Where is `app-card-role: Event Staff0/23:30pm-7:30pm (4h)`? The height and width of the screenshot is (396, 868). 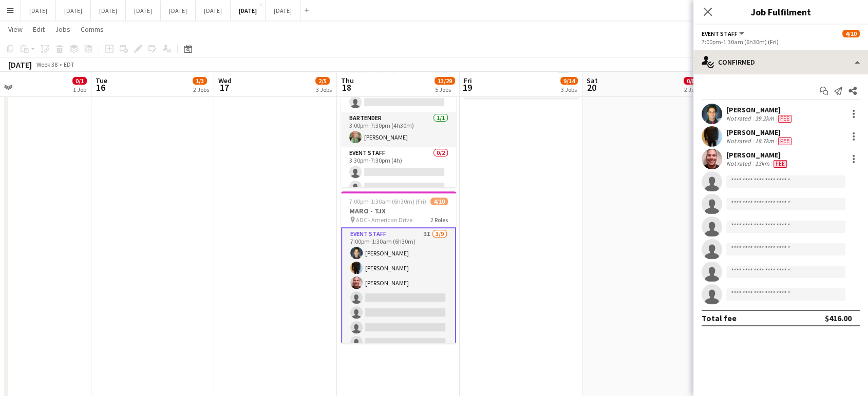 app-card-role: Event Staff0/23:30pm-7:30pm (4h) is located at coordinates (399, 172).